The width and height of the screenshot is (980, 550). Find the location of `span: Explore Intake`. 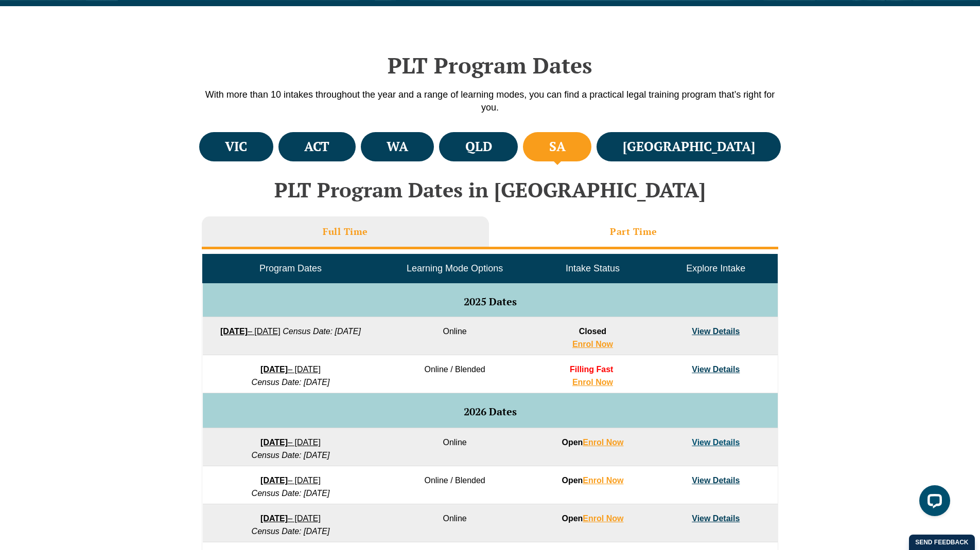

span: Explore Intake is located at coordinates (715, 268).